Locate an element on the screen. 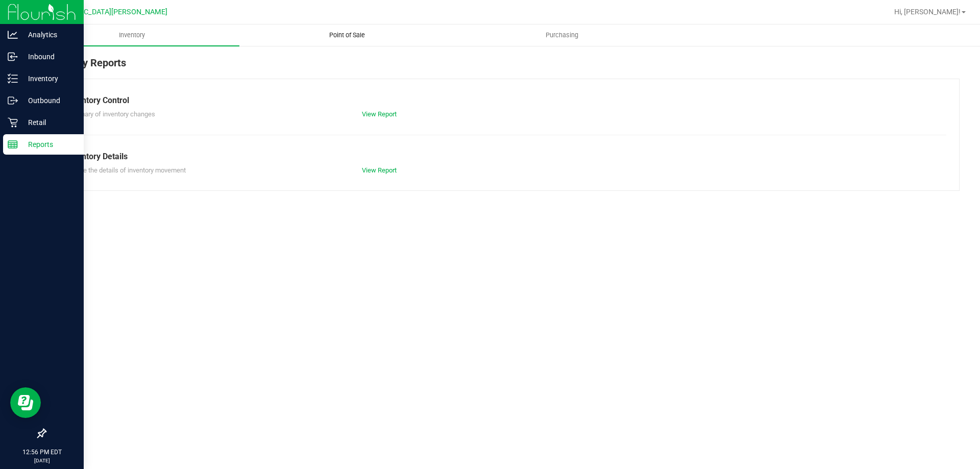  span: Explore the details of inventory movement is located at coordinates (125, 170).